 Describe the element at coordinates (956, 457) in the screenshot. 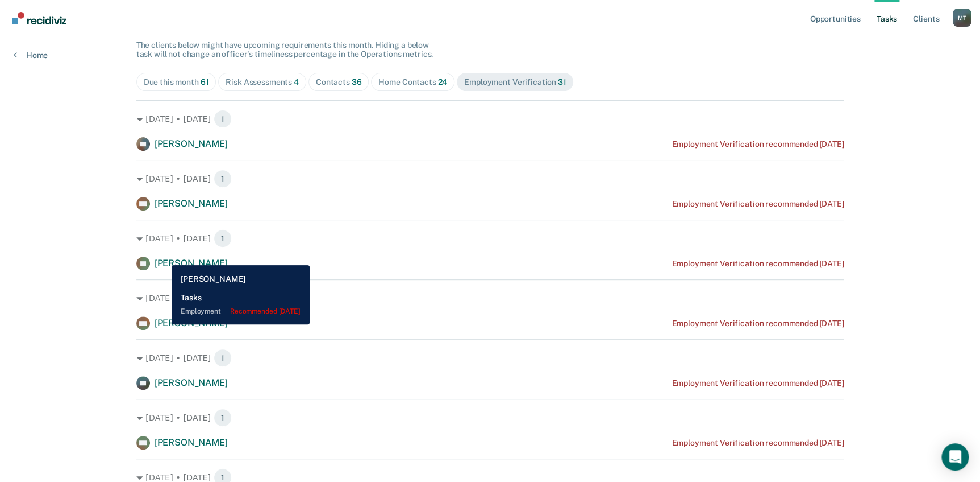

I see `div: Open Intercom Messenger` at that location.